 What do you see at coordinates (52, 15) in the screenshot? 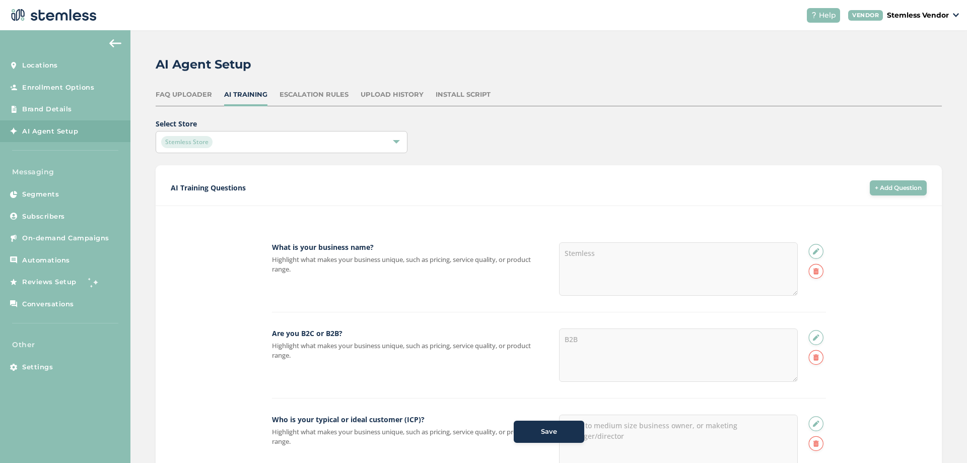
I see `img: logo-dark-0685b13c.svg` at bounding box center [52, 15].